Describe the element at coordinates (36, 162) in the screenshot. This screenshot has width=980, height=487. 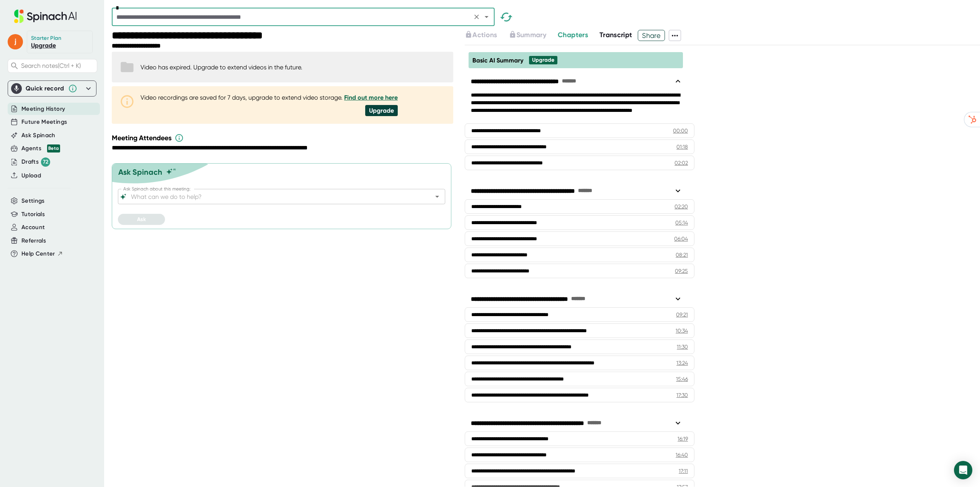
I see `button: Drafts 72` at that location.